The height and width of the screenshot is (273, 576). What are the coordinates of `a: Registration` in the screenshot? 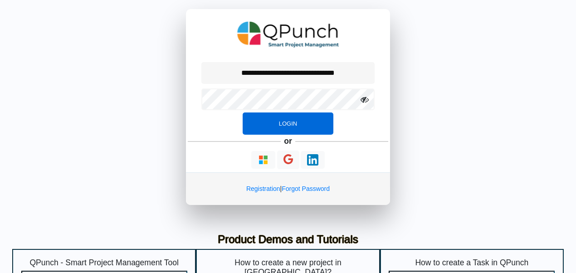 It's located at (263, 189).